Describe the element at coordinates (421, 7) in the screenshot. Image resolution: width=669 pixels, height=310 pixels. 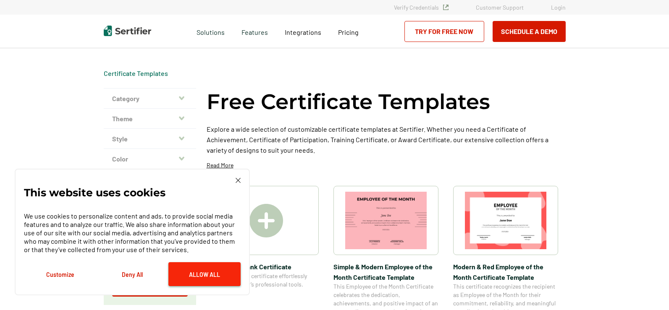
I see `a: Verify Credentials` at that location.